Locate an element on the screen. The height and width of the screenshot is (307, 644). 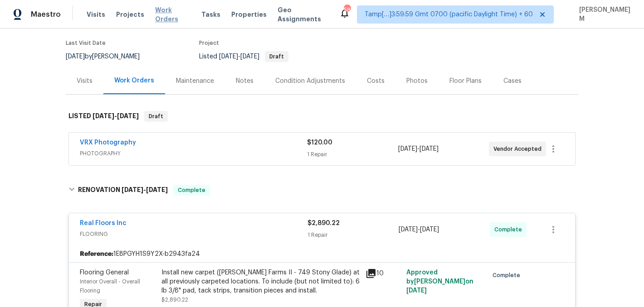
div: 584 is located at coordinates (347, 10).